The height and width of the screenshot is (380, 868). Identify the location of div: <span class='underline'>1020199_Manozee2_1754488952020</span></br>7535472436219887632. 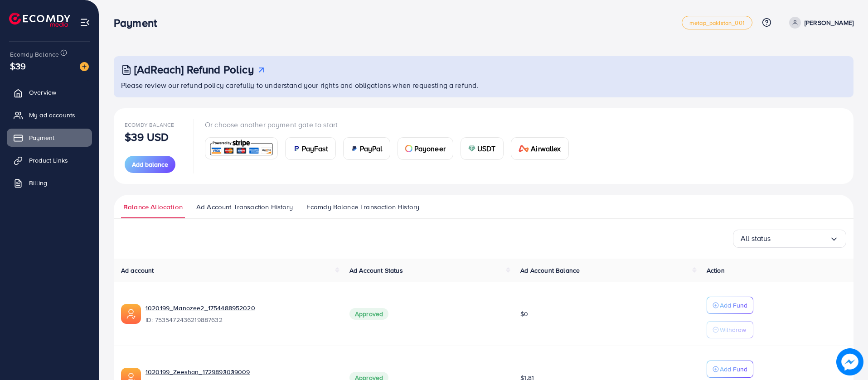
(240, 314).